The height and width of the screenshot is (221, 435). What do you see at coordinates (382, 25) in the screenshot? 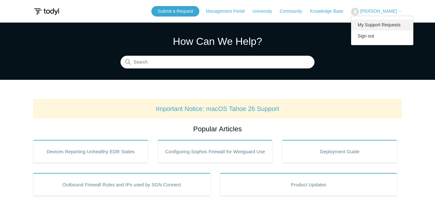
I see `a: My Support Requests` at bounding box center [382, 25].